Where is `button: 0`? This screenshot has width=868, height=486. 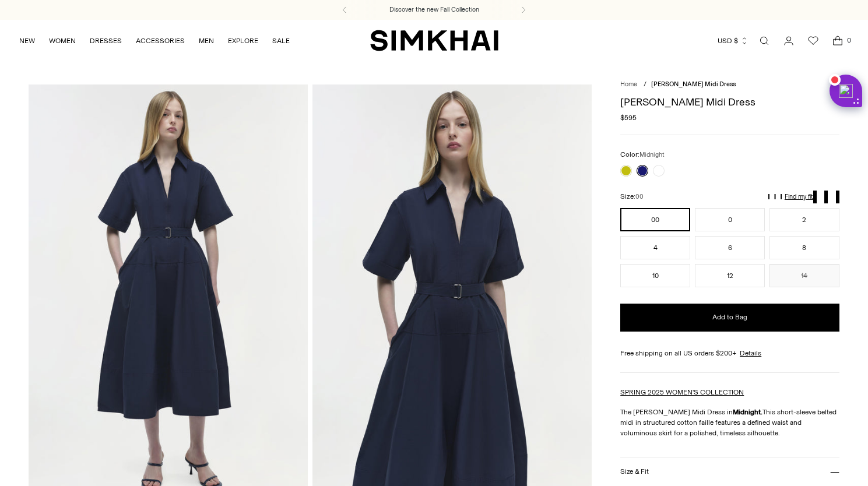 button: 0 is located at coordinates (730, 220).